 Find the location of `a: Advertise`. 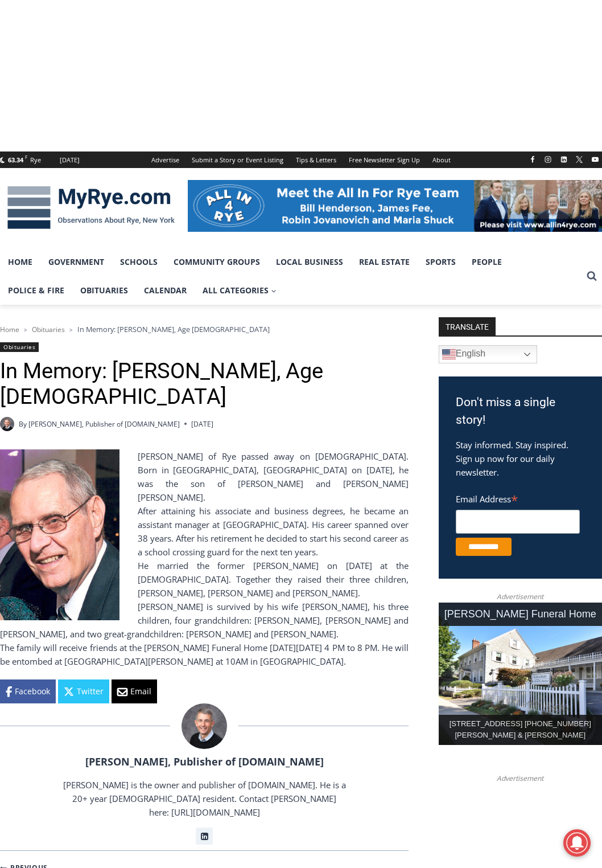

a: Advertise is located at coordinates (165, 160).